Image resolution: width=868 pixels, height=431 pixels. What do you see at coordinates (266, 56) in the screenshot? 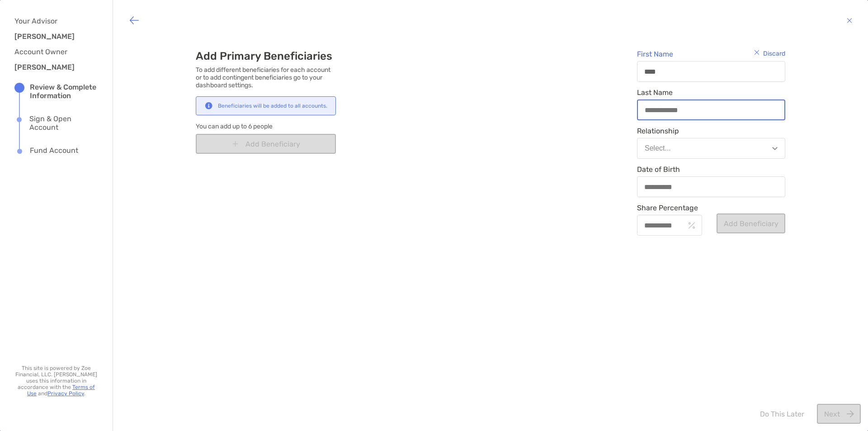
I see `h3: Add Primary Beneficiaries` at bounding box center [266, 56].